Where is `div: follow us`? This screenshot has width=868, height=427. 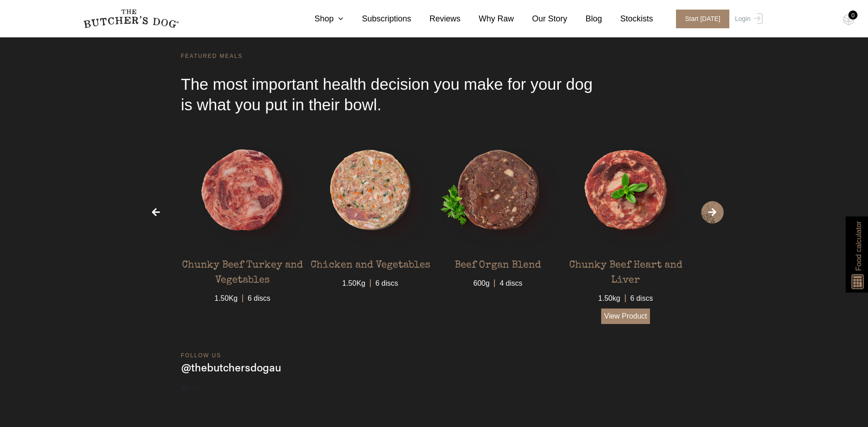
div: follow us is located at coordinates (434, 356).